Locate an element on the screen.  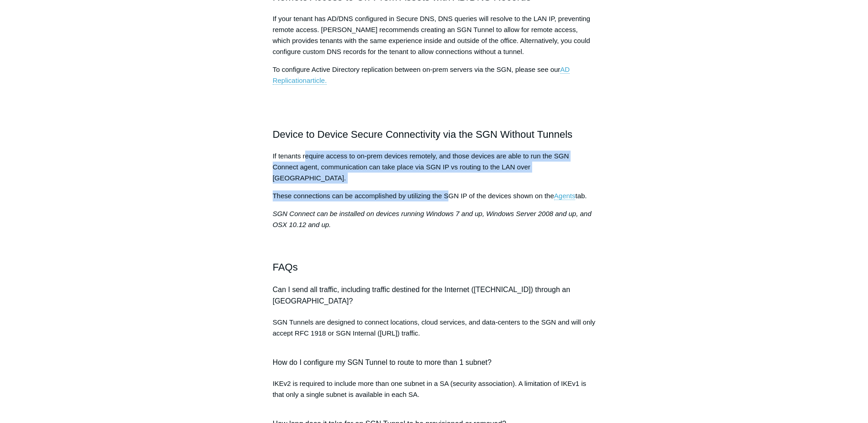
span: SGN Connect can be installed on devices running Windows 7 and up, Windows Server 2008 and up, and... is located at coordinates (432, 219).